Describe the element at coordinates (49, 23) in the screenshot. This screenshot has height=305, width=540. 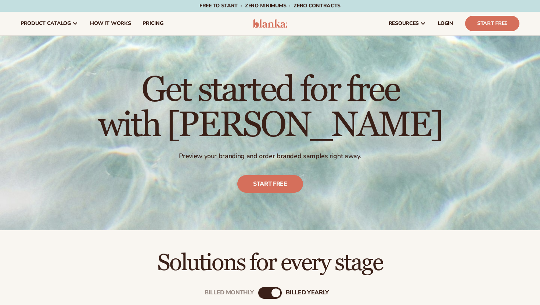
I see `a: product catalog` at that location.